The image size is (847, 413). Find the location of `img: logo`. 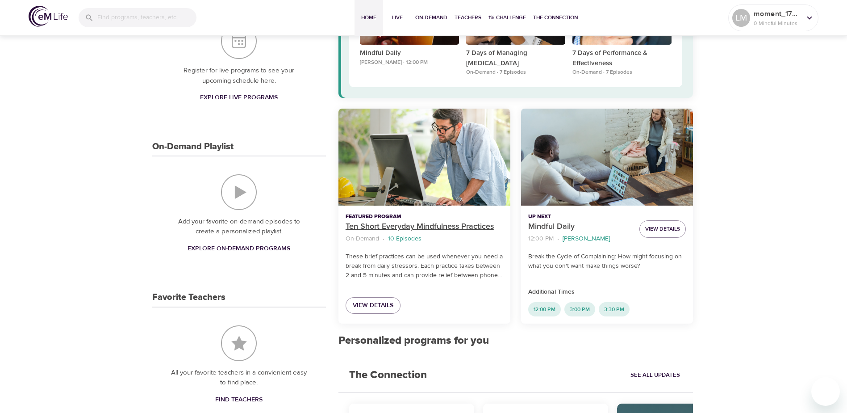

img: logo is located at coordinates (48, 16).